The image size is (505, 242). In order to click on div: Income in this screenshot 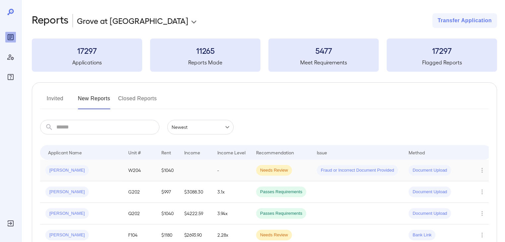, I will do `click(192, 152)`.